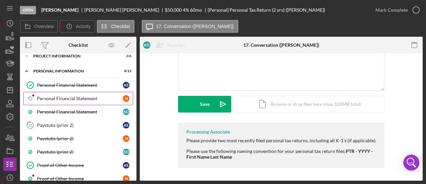 The width and height of the screenshot is (426, 184). I want to click on div: 2 / 6, so click(126, 56).